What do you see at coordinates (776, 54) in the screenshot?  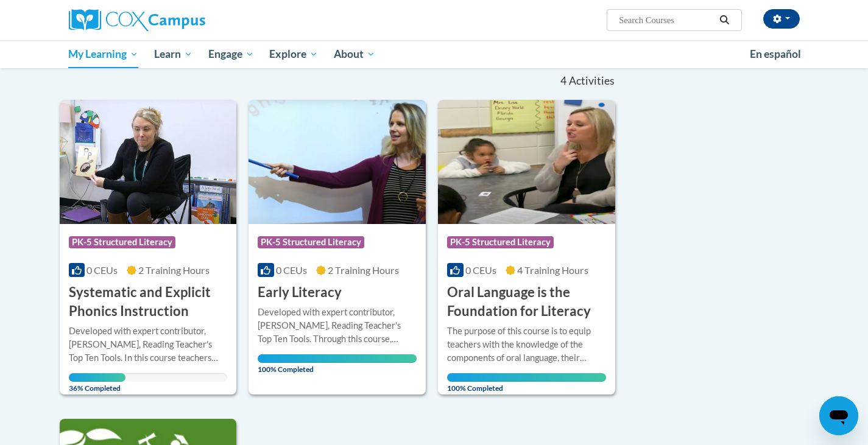 I see `span: En español` at bounding box center [776, 54].